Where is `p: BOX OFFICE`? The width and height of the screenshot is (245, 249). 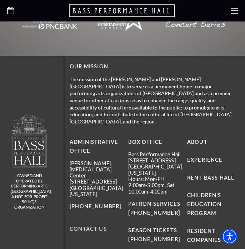 p: BOX OFFICE is located at coordinates (155, 142).